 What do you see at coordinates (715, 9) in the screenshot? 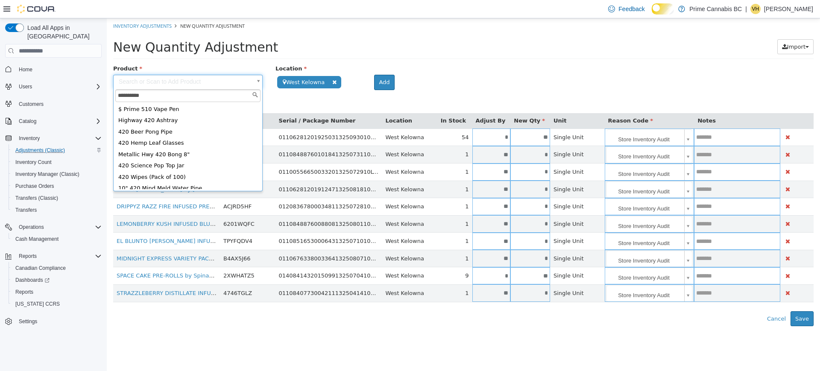
I see `p: Prime Cannabis BC` at bounding box center [715, 9].